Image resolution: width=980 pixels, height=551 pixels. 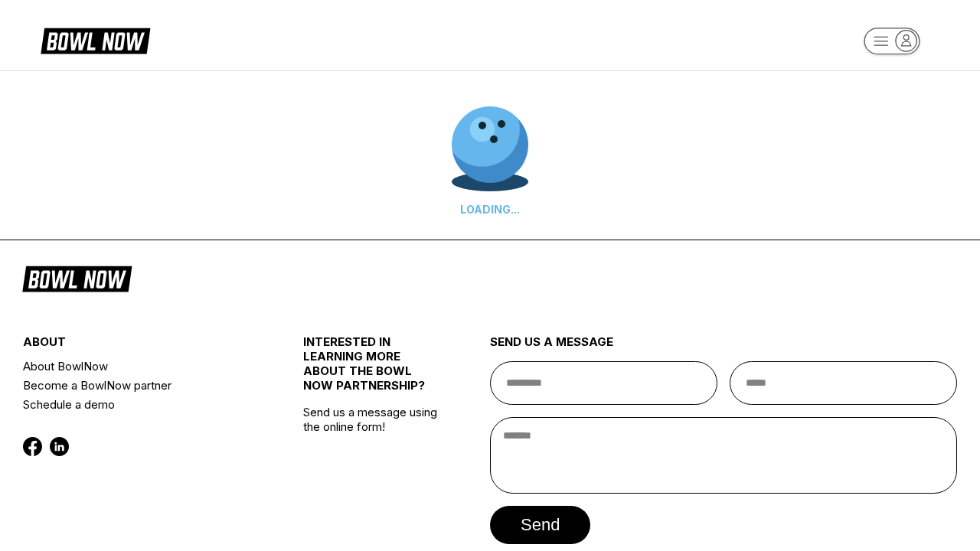 I want to click on div: about, so click(x=140, y=345).